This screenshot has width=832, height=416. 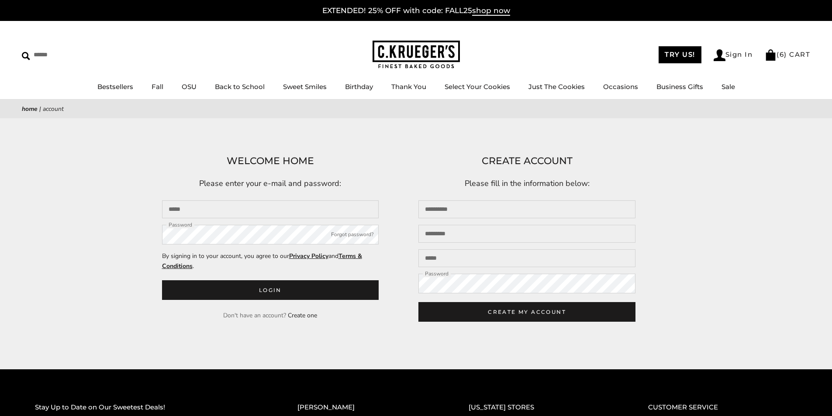 I want to click on button: Login, so click(x=270, y=290).